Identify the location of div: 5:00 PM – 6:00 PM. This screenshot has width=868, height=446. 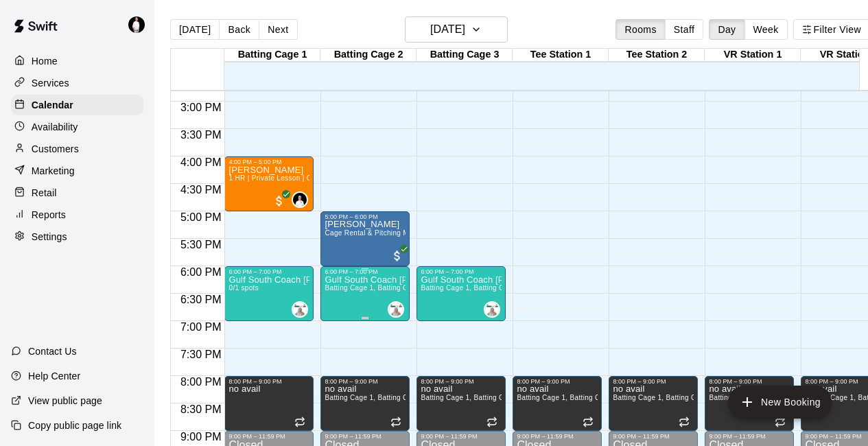
(365, 216).